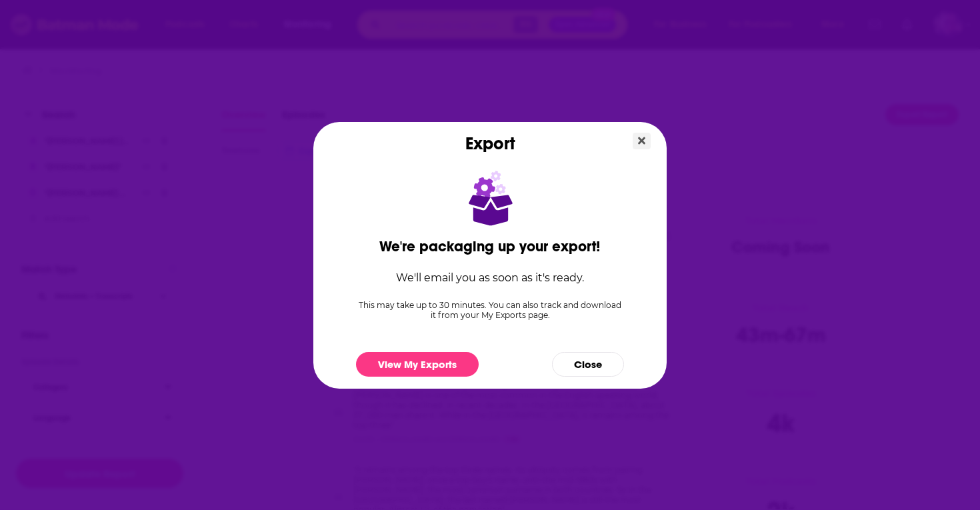 This screenshot has width=980, height=510. I want to click on h2: We're packaging up your export!, so click(490, 247).